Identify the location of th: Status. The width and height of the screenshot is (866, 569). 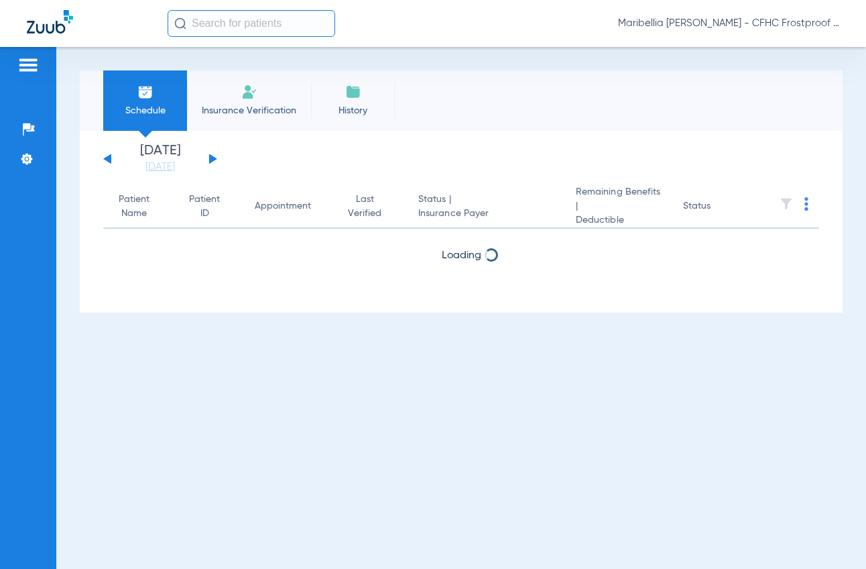
(717, 206).